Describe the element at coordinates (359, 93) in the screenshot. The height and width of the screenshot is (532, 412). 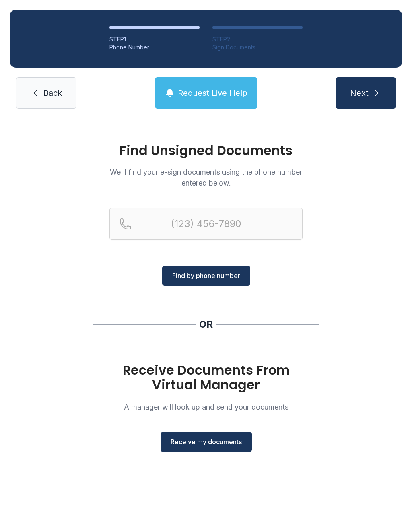
I see `span: Next` at that location.